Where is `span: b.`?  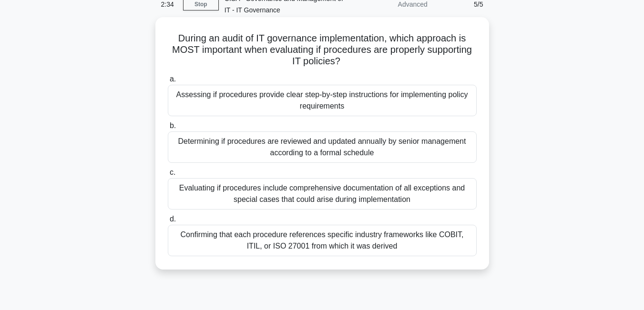
span: b. is located at coordinates (173, 125).